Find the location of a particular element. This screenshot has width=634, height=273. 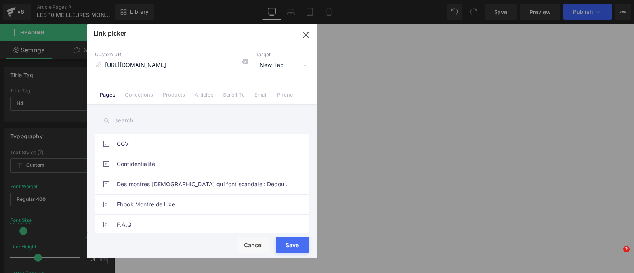

a: Scroll To is located at coordinates (234, 98).